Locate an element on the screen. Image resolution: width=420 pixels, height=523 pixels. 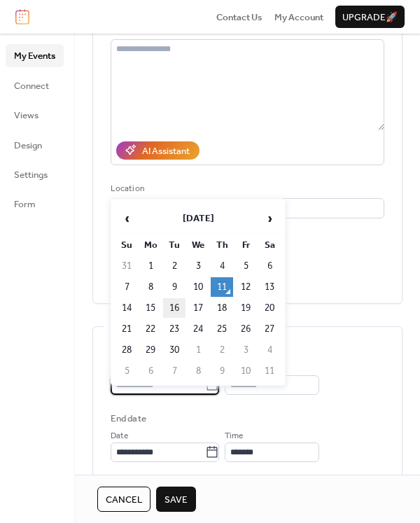
th: Th is located at coordinates (222, 245).